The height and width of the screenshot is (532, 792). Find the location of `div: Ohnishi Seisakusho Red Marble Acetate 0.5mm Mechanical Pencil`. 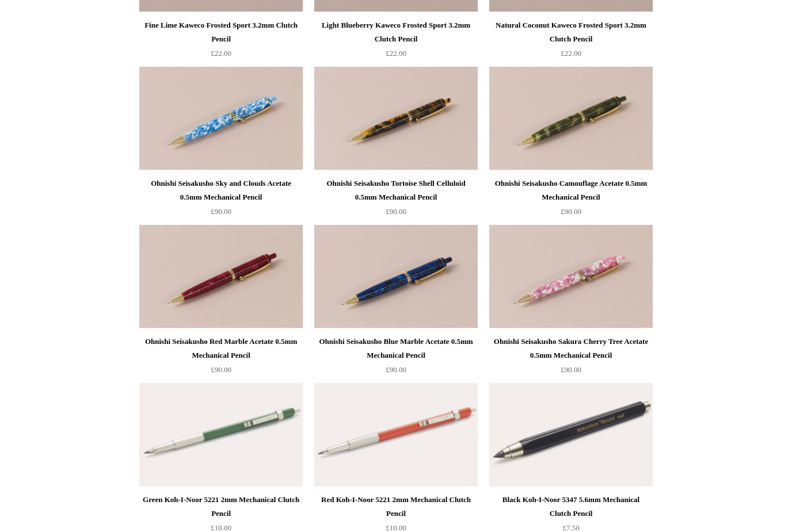

div: Ohnishi Seisakusho Red Marble Acetate 0.5mm Mechanical Pencil is located at coordinates (221, 349).